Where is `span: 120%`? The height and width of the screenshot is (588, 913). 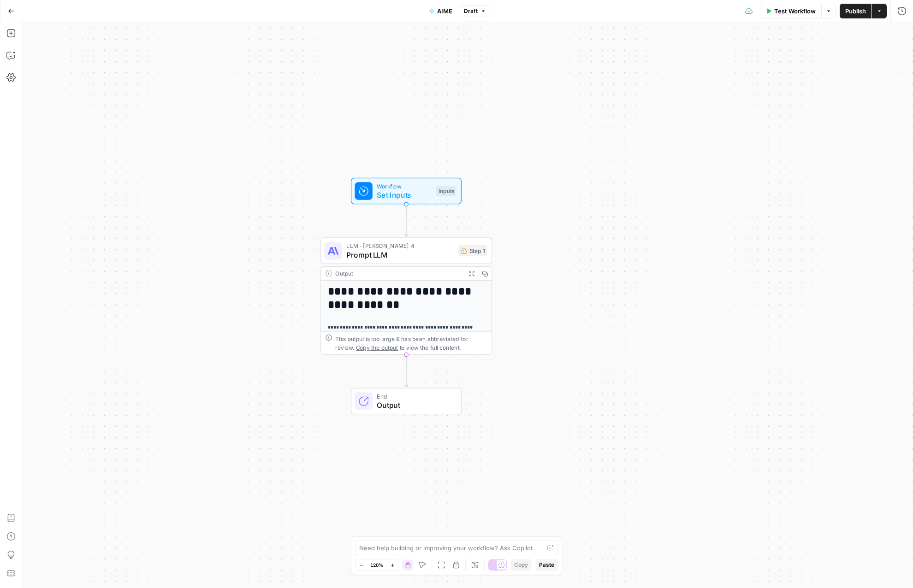 span: 120% is located at coordinates (377, 565).